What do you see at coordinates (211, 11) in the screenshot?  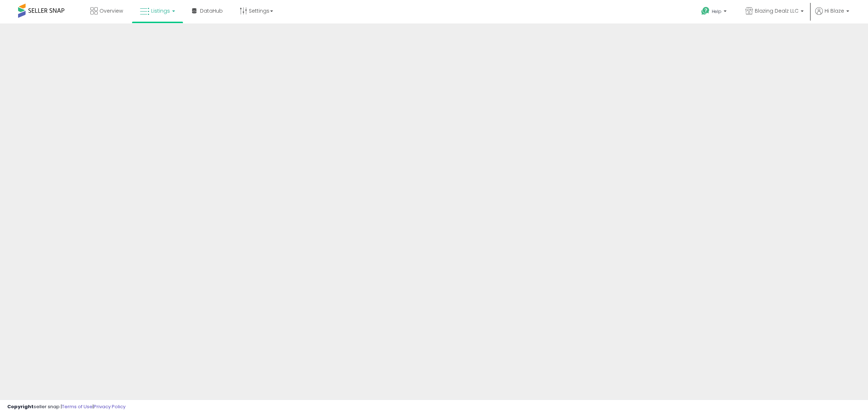 I see `span: DataHub` at bounding box center [211, 11].